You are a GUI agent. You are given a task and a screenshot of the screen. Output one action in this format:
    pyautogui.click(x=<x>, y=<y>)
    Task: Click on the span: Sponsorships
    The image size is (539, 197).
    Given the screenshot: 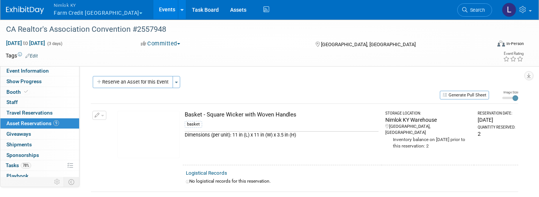 What is the action you would take?
    pyautogui.click(x=23, y=155)
    